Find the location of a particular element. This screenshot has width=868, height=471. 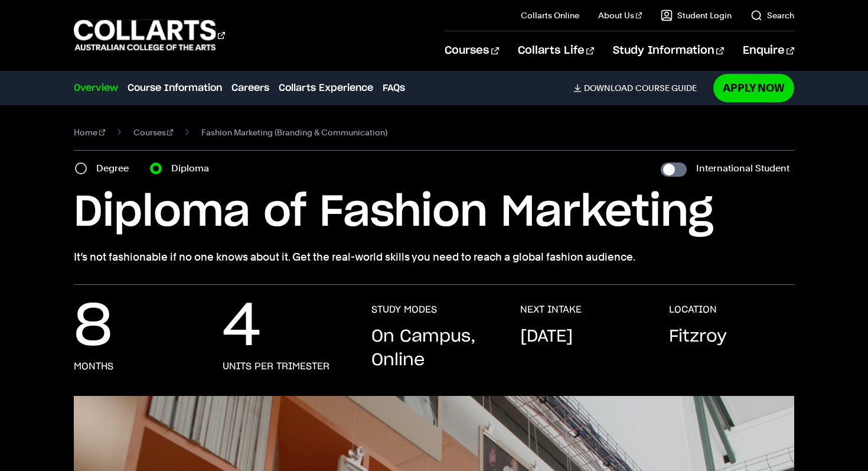

p: Fitzroy is located at coordinates (698, 337).